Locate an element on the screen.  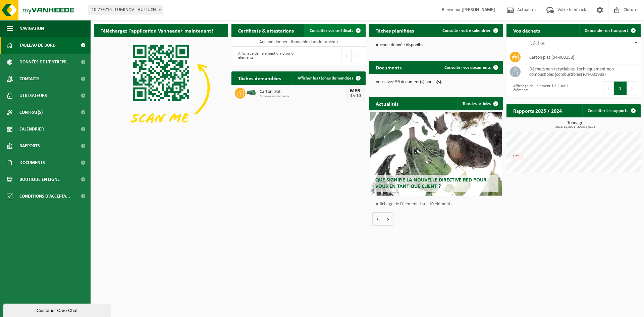
span: Contrat(s) is located at coordinates (31, 112).